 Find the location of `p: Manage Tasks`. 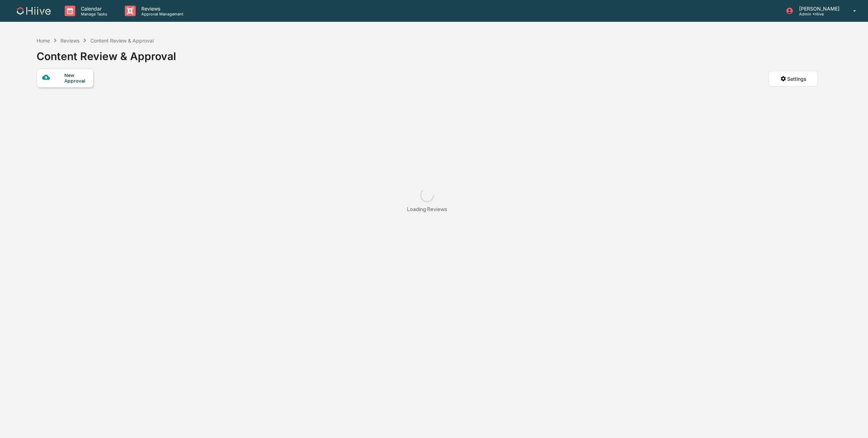

p: Manage Tasks is located at coordinates (93, 14).